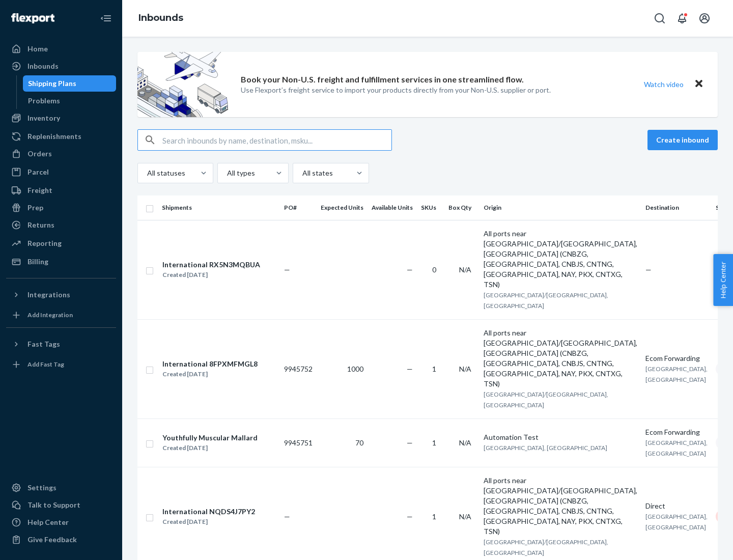 The image size is (733, 560). Describe the element at coordinates (660, 18) in the screenshot. I see `button: Open Search Box` at that location.